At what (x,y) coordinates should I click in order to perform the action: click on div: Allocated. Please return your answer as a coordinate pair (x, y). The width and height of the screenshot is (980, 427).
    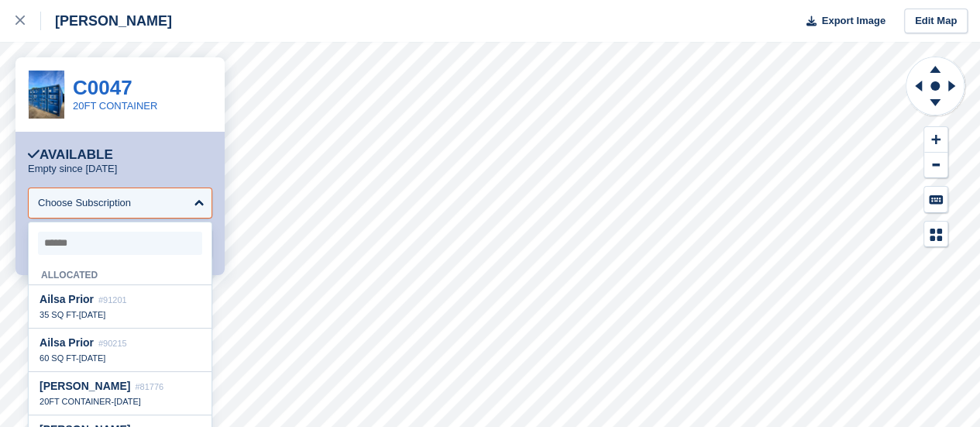
    Looking at the image, I should click on (120, 273).